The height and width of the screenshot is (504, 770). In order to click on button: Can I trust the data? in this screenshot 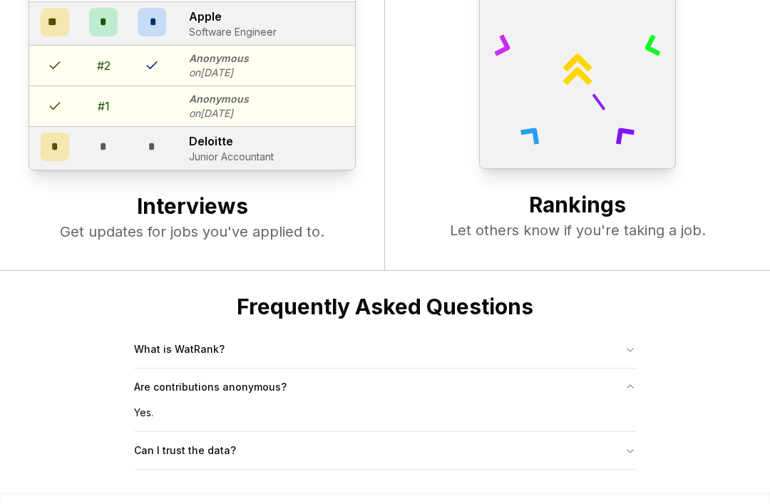, I will do `click(385, 450)`.